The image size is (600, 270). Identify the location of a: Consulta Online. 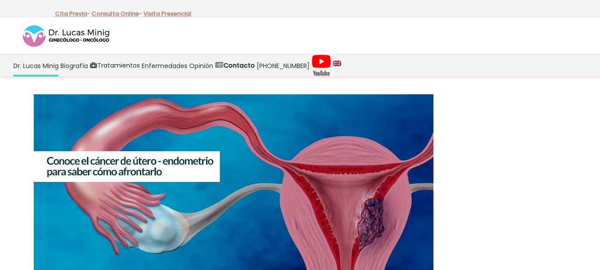
(115, 13).